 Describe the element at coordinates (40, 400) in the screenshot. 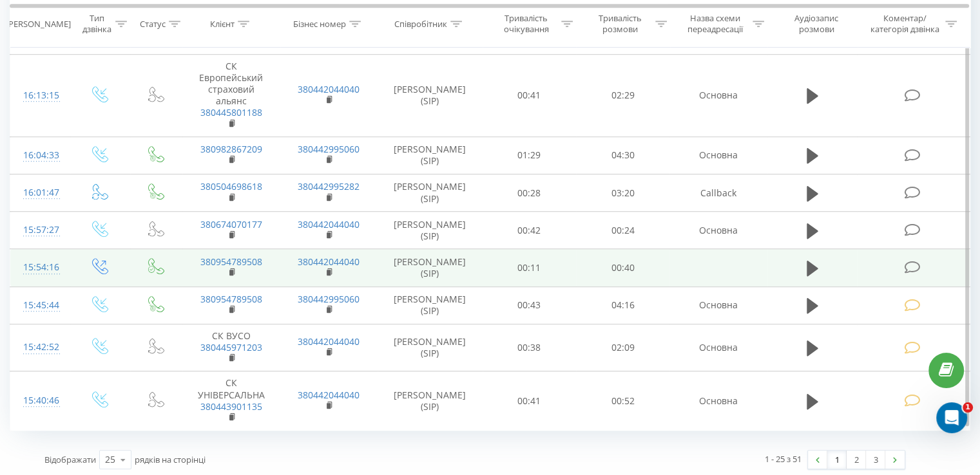

I see `div: 15:40:46` at that location.